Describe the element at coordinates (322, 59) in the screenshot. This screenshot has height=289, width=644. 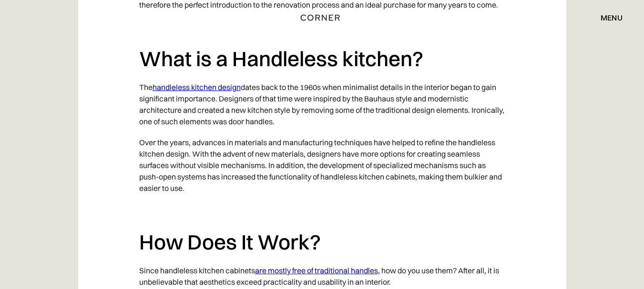
I see `h2: What is a Handleless kitchen?` at that location.